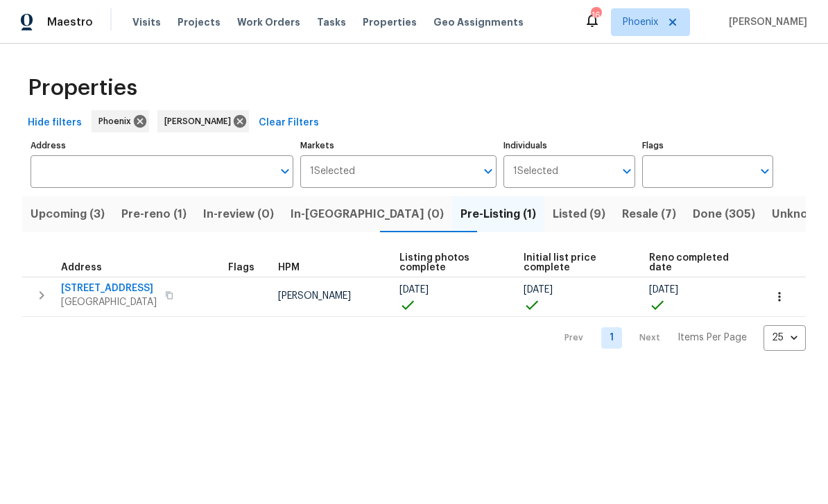 Image resolution: width=828 pixels, height=504 pixels. What do you see at coordinates (241, 268) in the screenshot?
I see `span: Flags` at bounding box center [241, 268].